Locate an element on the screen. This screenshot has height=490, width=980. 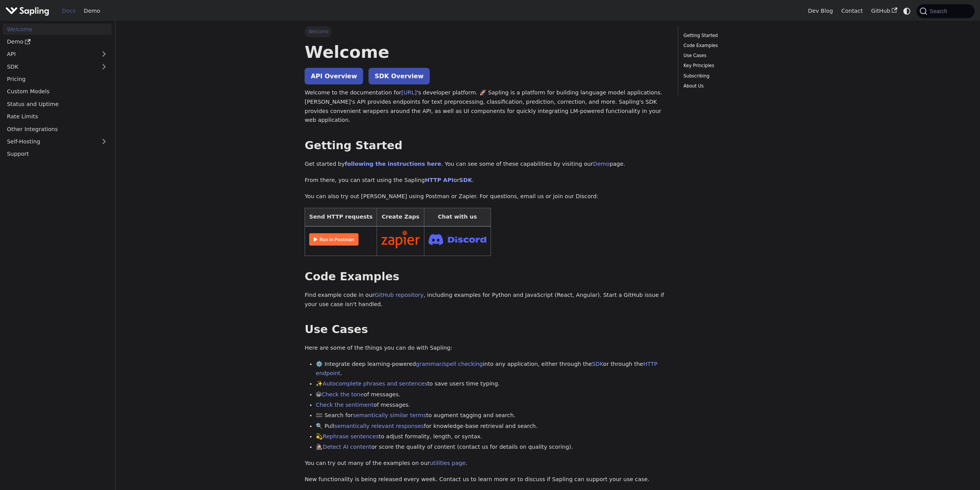
th: Send HTTP requests is located at coordinates (341, 217).